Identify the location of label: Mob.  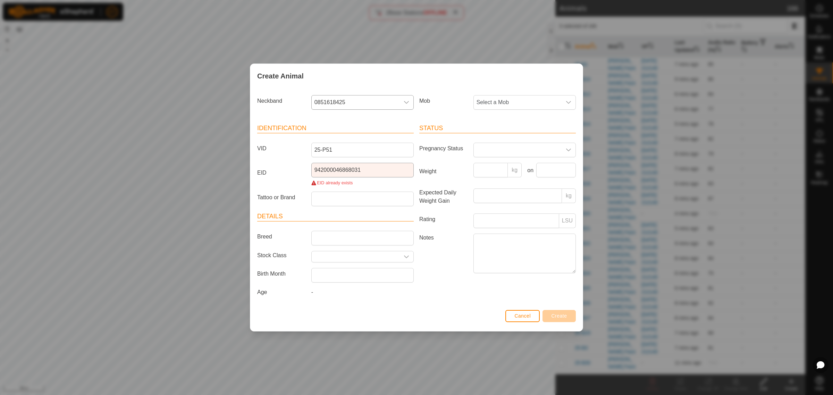
(444, 101).